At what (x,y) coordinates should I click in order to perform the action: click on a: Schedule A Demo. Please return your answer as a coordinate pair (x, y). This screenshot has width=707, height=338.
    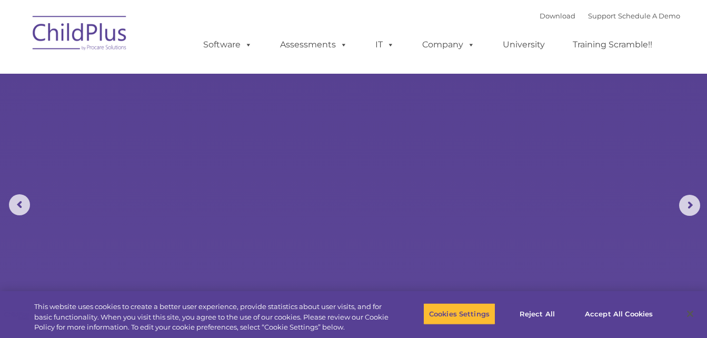
    Looking at the image, I should click on (649, 16).